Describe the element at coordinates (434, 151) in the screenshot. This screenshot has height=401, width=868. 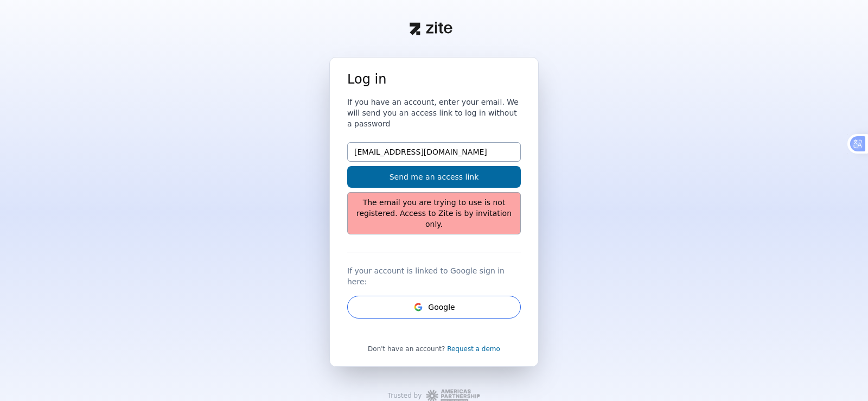
I see `input: name@example.com` at that location.